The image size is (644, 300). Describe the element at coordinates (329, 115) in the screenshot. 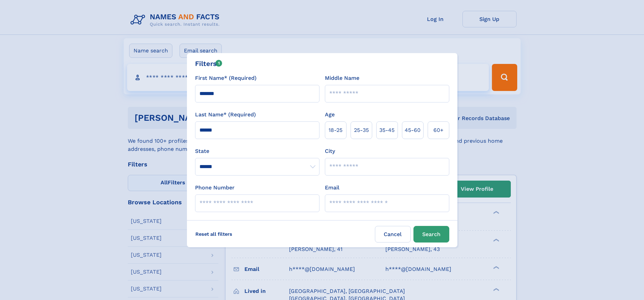

I see `label: Age` at that location.